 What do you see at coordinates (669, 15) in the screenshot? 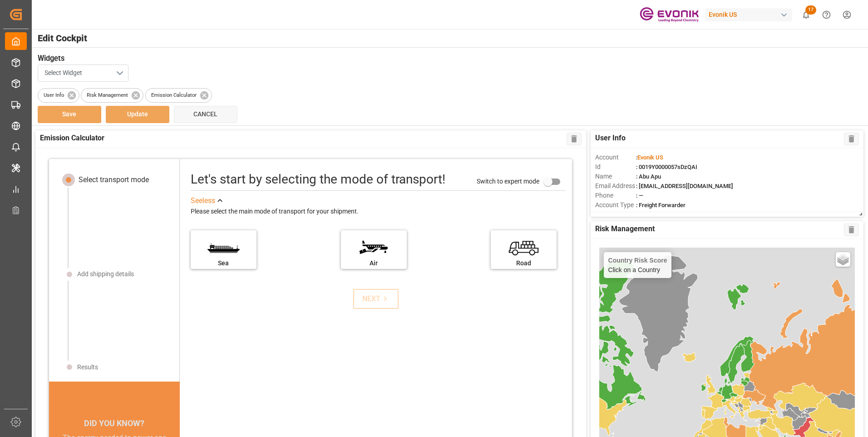
I see `img: Evonik-brand-mark-Deep-Purple-RGB.jpeg_1700498283.jpeg` at bounding box center [669, 15].